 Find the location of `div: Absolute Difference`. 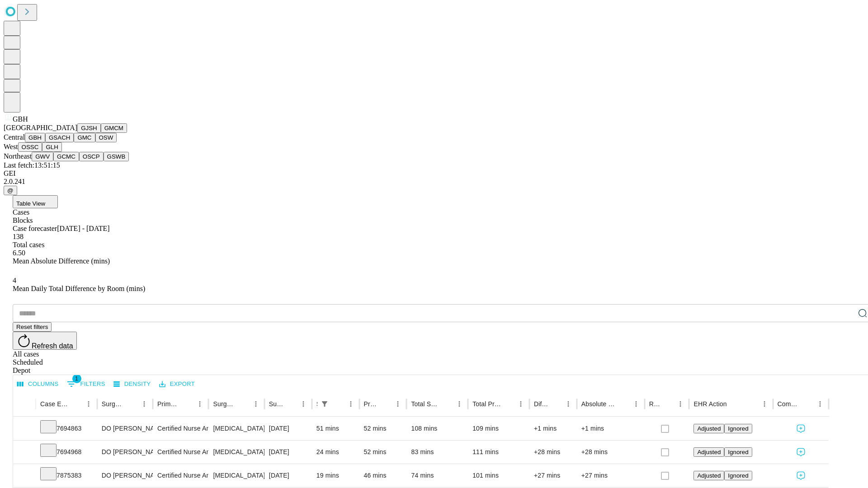

div: Absolute Difference is located at coordinates (599, 404).